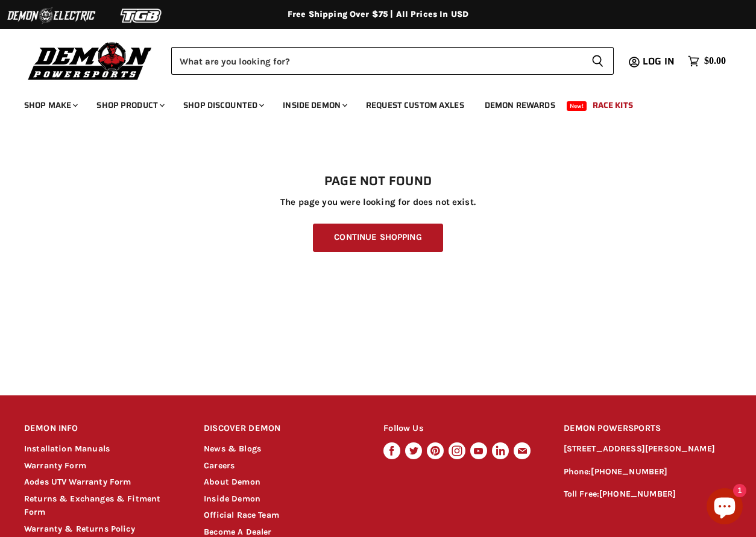 The height and width of the screenshot is (537, 756). Describe the element at coordinates (378, 202) in the screenshot. I see `p: The page you were looking for does not exist.` at that location.